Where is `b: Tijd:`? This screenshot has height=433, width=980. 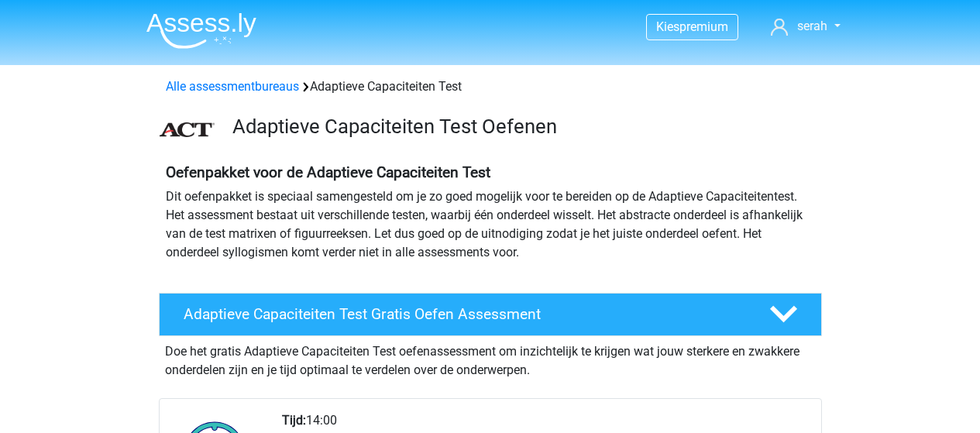
b: Tijd: is located at coordinates (294, 420).